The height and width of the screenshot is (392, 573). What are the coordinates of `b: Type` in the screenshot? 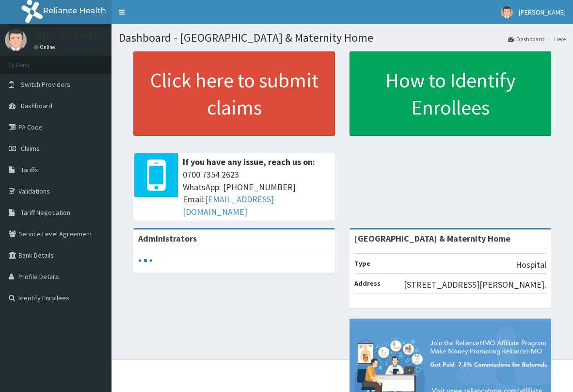 It's located at (362, 263).